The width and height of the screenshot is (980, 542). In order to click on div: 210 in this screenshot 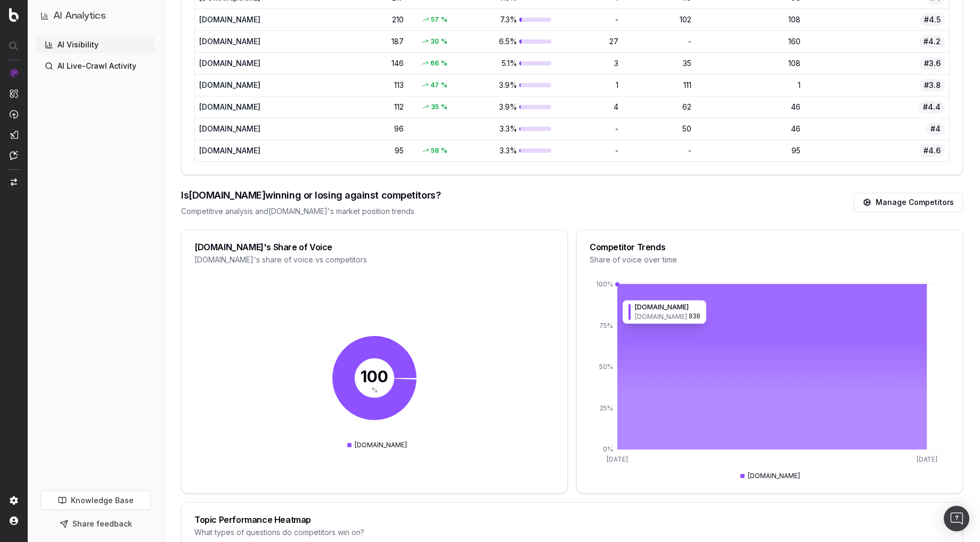, I will do `click(386, 20)`.